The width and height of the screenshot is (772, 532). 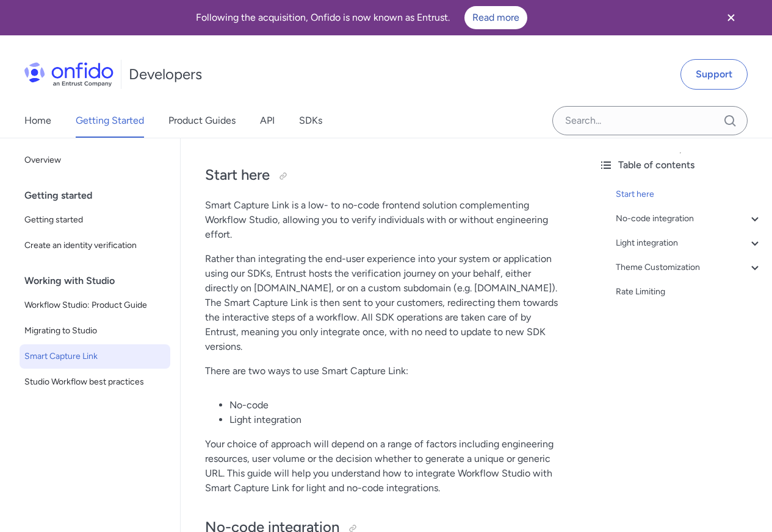 I want to click on div: Getting started, so click(x=99, y=196).